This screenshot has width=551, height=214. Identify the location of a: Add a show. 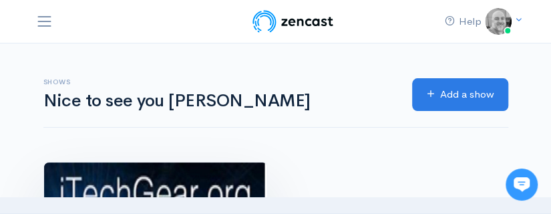
(460, 94).